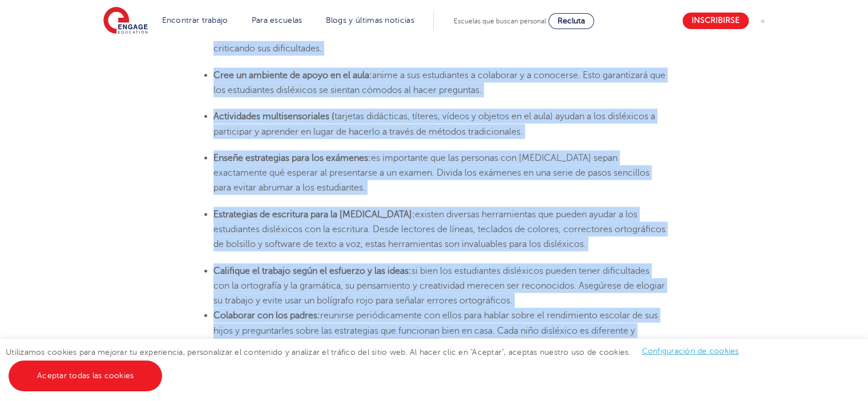 The height and width of the screenshot is (401, 868). I want to click on font: Colaborar con los padres:, so click(266, 315).